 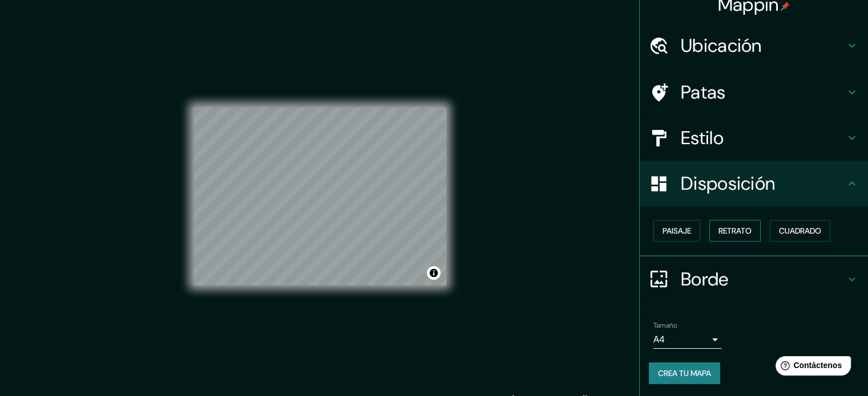 I want to click on font: Disposición, so click(x=727, y=183).